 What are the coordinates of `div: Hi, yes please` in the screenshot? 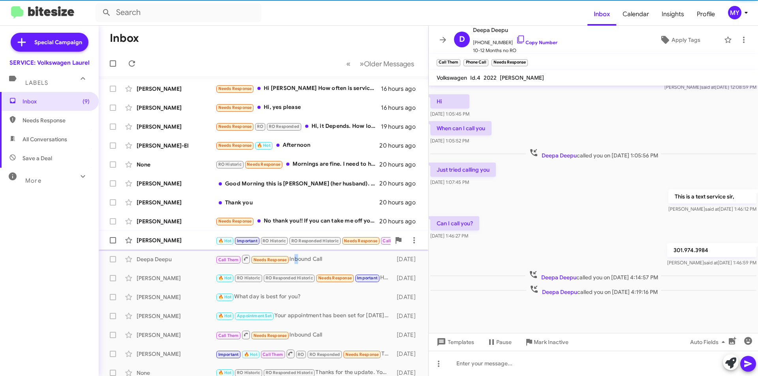 It's located at (298, 107).